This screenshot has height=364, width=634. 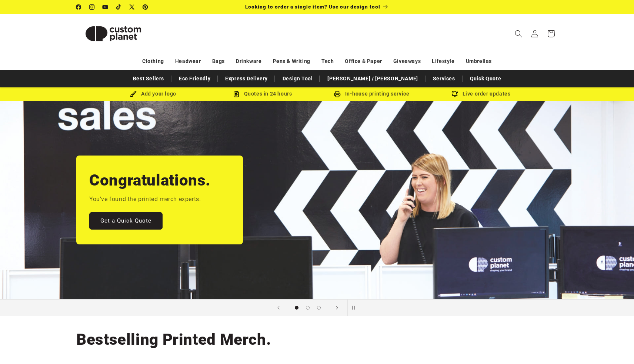 I want to click on a: Tech, so click(x=327, y=61).